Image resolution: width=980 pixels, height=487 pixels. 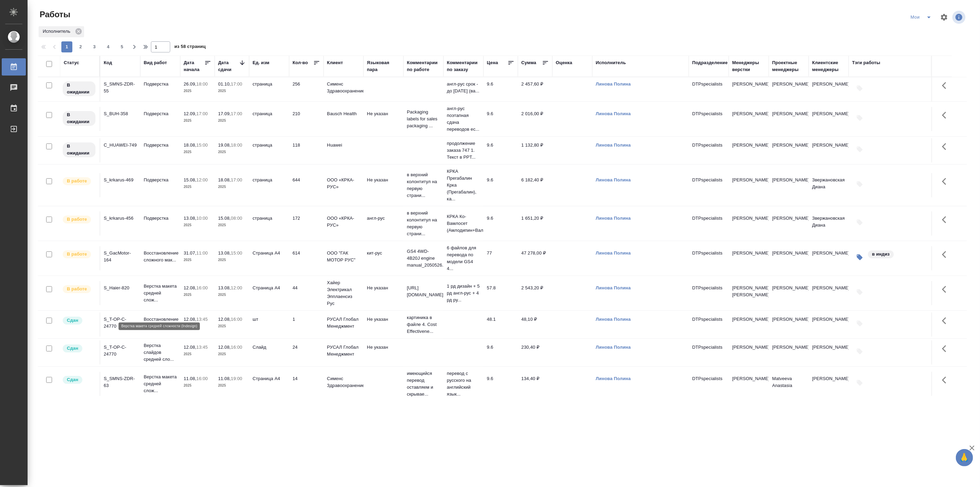 I want to click on td: страница, so click(x=269, y=119).